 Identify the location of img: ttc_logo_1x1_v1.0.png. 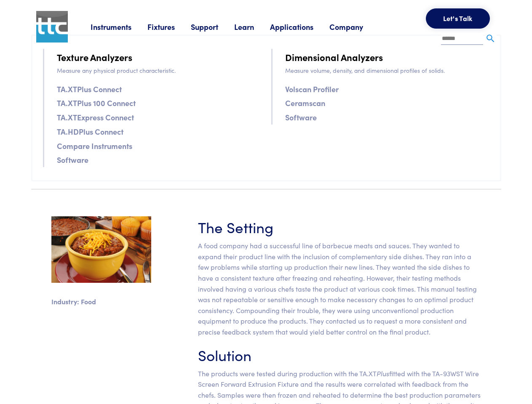
(52, 26).